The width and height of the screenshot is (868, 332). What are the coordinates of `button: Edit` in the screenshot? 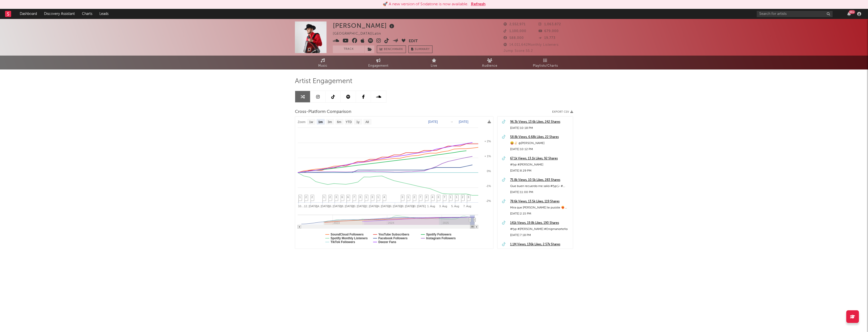 It's located at (413, 41).